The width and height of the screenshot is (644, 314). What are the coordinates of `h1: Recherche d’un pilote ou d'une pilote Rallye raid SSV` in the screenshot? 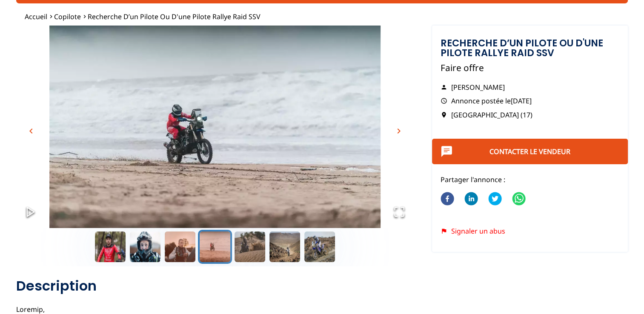 It's located at (530, 48).